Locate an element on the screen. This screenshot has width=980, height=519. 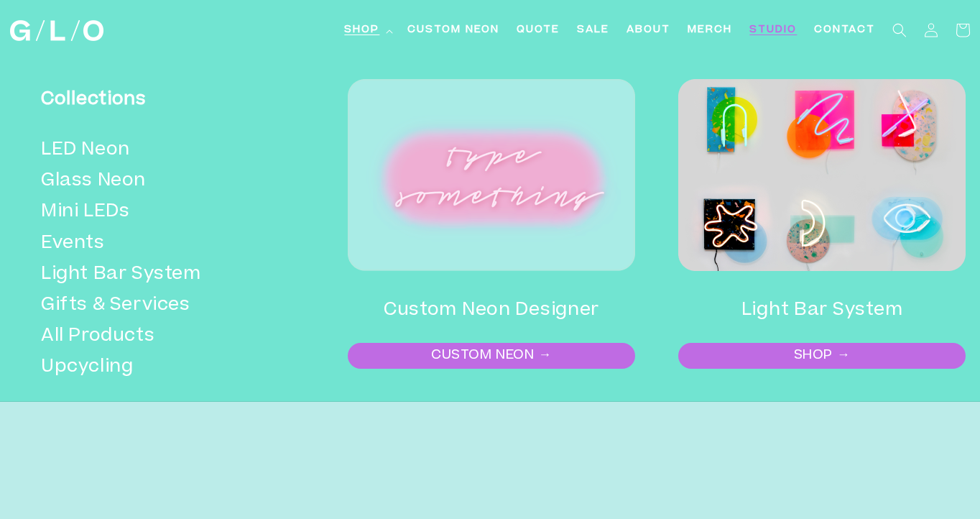
span: Contact is located at coordinates (844, 30).